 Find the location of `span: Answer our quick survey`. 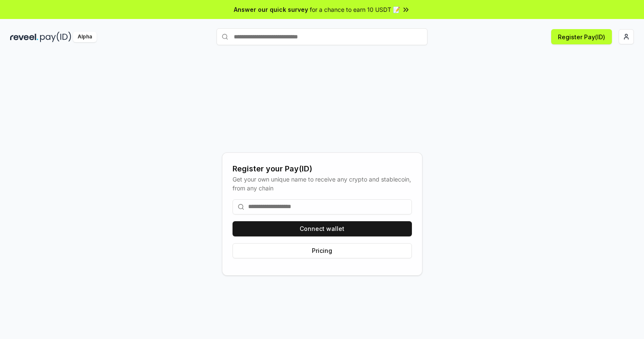

span: Answer our quick survey is located at coordinates (271, 9).